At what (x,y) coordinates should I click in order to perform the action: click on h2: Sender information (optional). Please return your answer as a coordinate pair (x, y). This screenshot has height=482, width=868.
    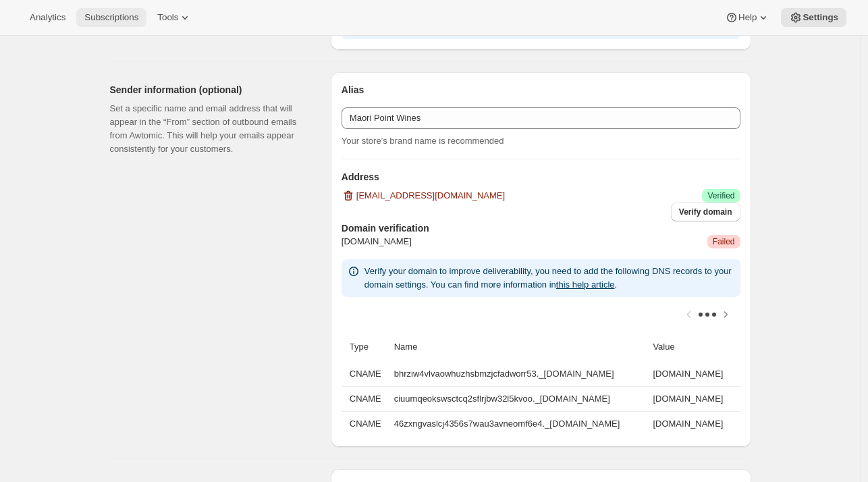
    Looking at the image, I should click on (210, 90).